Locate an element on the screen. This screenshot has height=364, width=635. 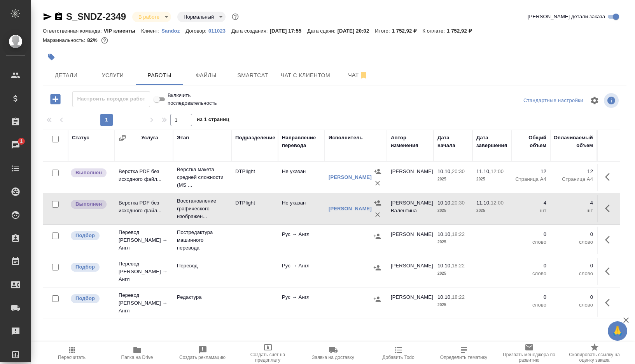
p: Дата создания: is located at coordinates (251, 30).